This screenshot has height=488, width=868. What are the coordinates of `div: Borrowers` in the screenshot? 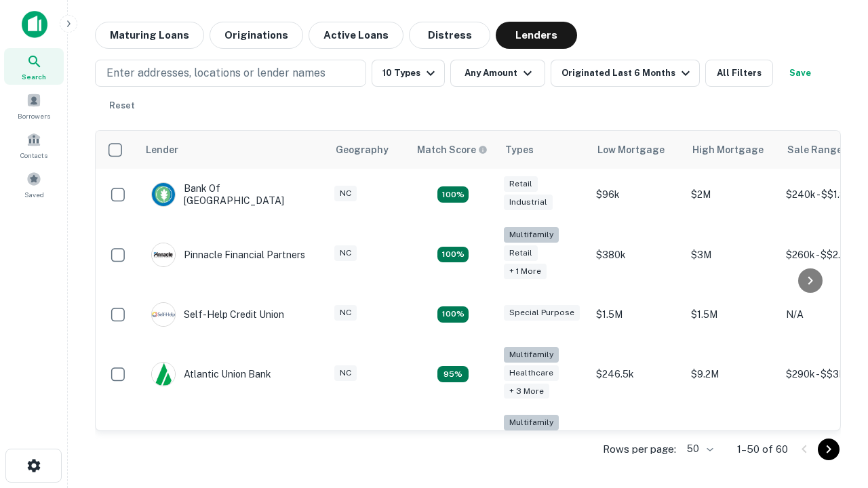 It's located at (34, 106).